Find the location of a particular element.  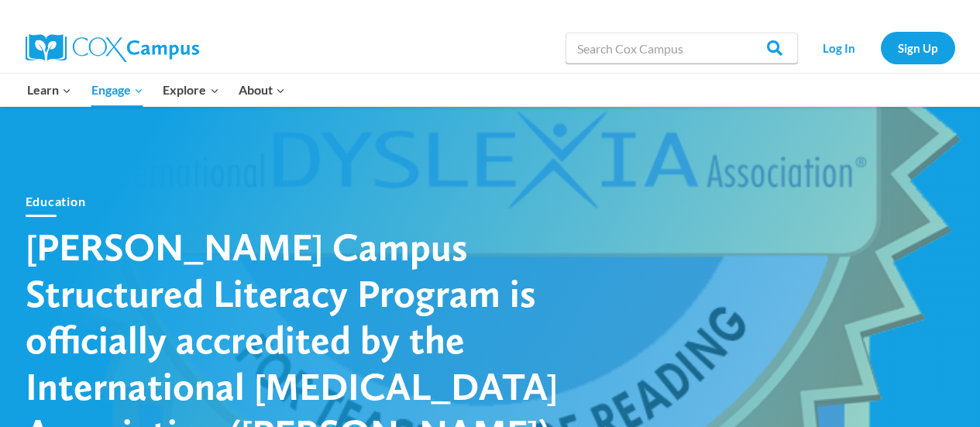

a: Sign Up is located at coordinates (918, 48).